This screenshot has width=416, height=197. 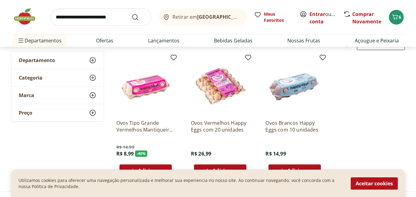 What do you see at coordinates (164, 41) in the screenshot?
I see `a: Lançamentos` at bounding box center [164, 41].